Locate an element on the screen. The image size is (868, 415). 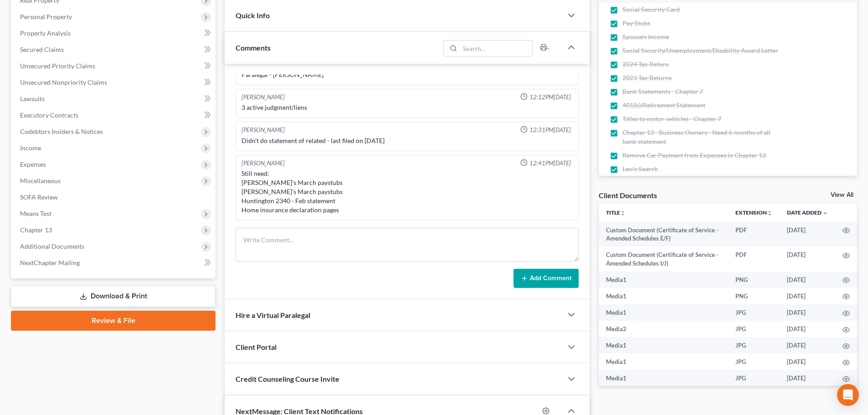
i: expand_more is located at coordinates (825, 213).